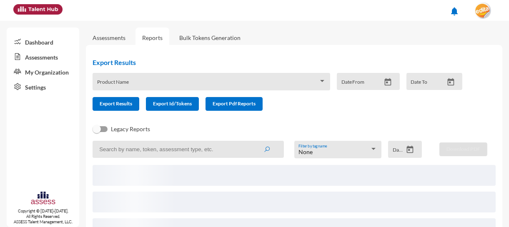 The height and width of the screenshot is (227, 509). What do you see at coordinates (172, 104) in the screenshot?
I see `button: Export Id/Tokens` at bounding box center [172, 104].